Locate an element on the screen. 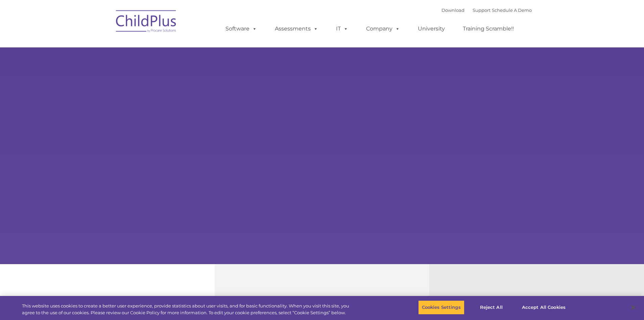  button: Close is located at coordinates (634, 307).